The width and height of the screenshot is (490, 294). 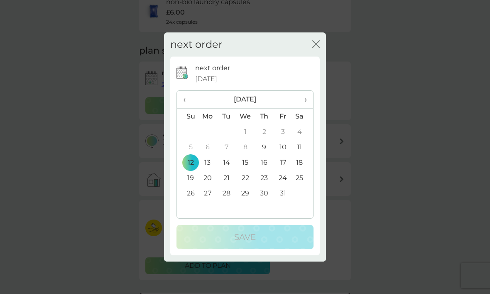 What do you see at coordinates (245, 131) in the screenshot?
I see `td: 1` at bounding box center [245, 131].